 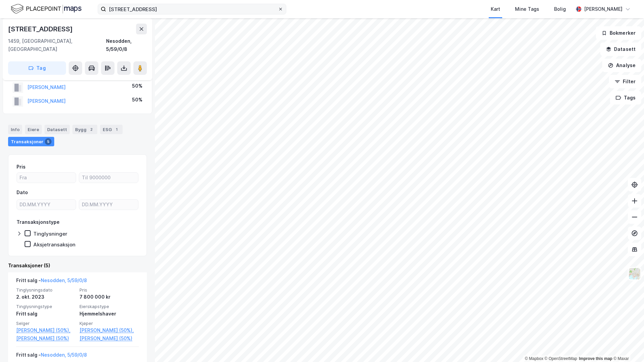 What do you see at coordinates (46, 297) in the screenshot?
I see `div: 2. okt. 2023` at bounding box center [46, 297].